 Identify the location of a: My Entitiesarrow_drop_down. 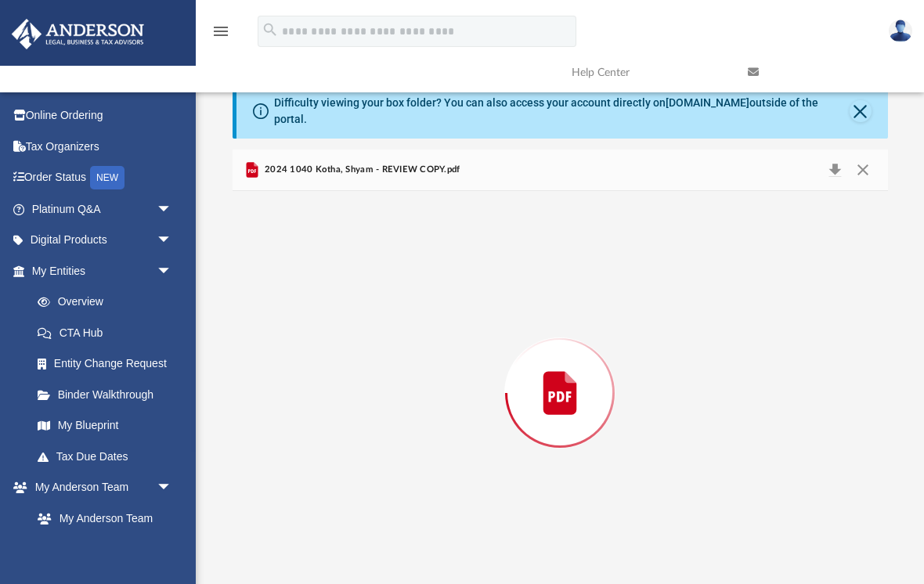
(103, 271).